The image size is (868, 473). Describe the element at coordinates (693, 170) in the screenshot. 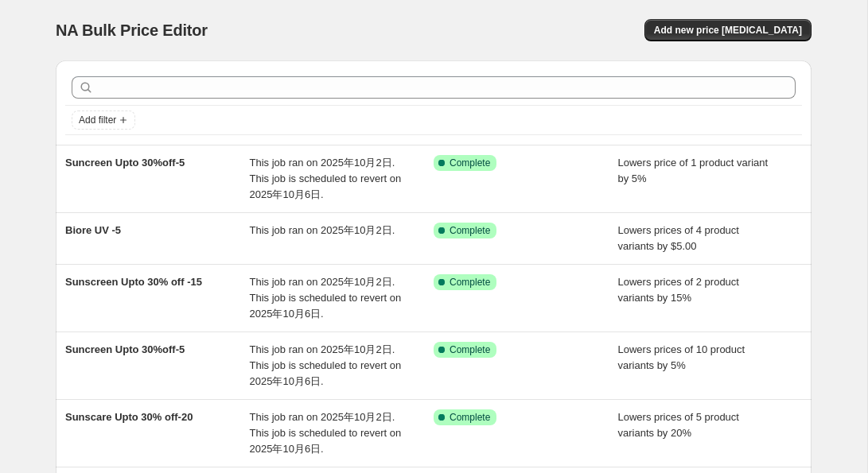

I see `span: Lowers price of 1 product variant by 5%` at that location.